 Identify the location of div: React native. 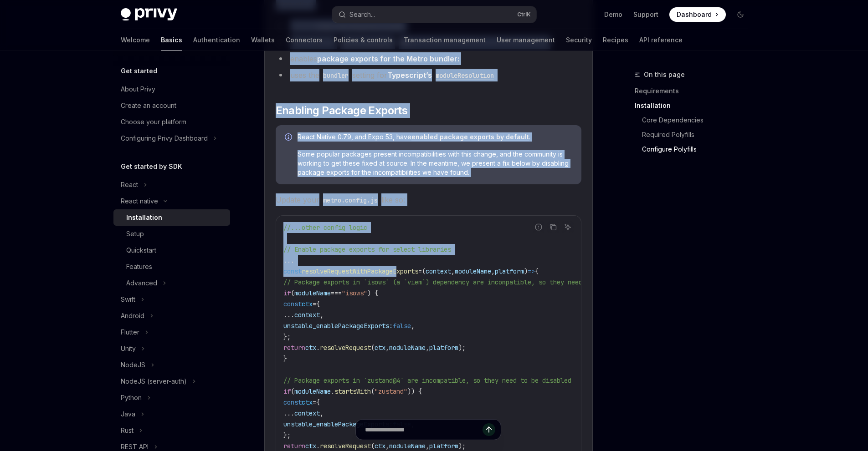
(139, 201).